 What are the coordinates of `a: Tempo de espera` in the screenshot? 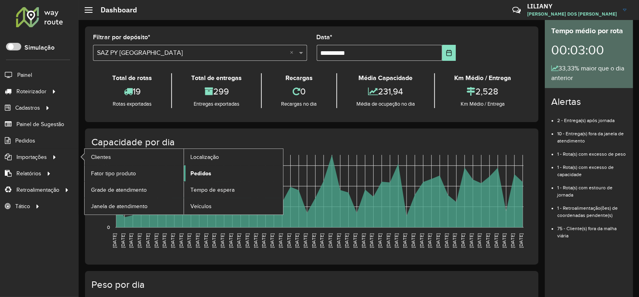 It's located at (233, 190).